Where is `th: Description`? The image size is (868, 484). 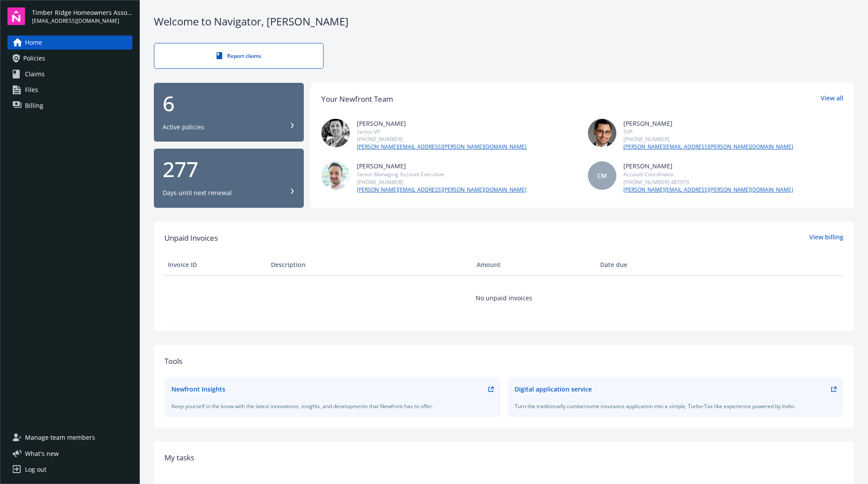 th: Description is located at coordinates (370, 265).